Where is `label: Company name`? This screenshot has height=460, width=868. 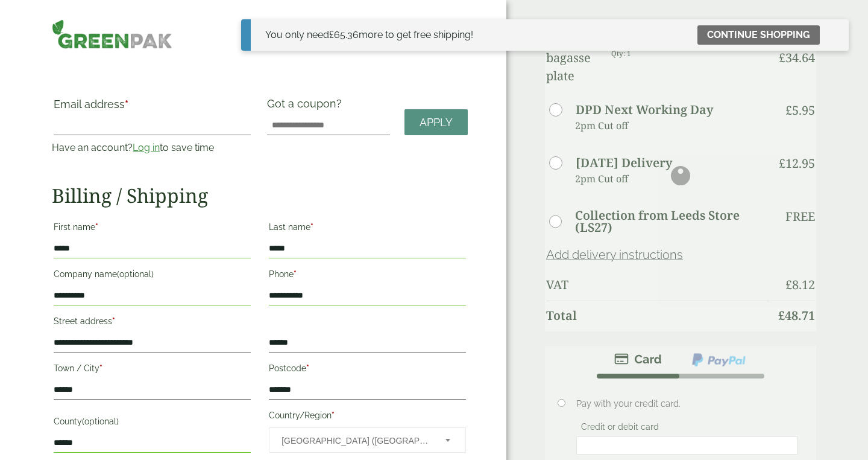 label: Company name is located at coordinates (152, 276).